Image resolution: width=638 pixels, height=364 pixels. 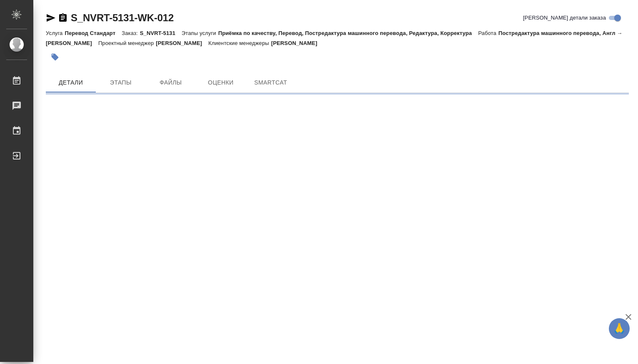 I want to click on p: Приёмка по качеству, Перевод, Постредактура машинного перевода, Редактура, Корректура, so click(x=348, y=33).